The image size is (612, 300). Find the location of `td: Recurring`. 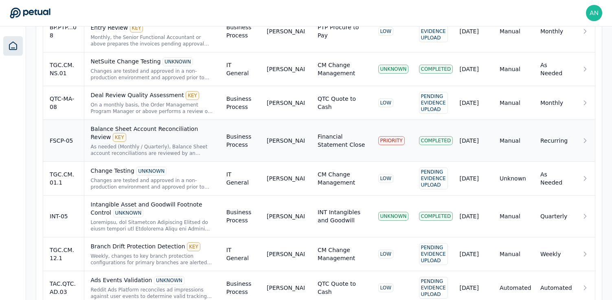

td: Recurring is located at coordinates (554, 141).